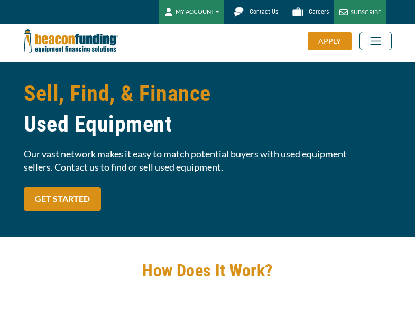  Describe the element at coordinates (208, 161) in the screenshot. I see `span: Our vast network makes it easy to match potential buyers with used equipment sellers. Contact us ...` at that location.